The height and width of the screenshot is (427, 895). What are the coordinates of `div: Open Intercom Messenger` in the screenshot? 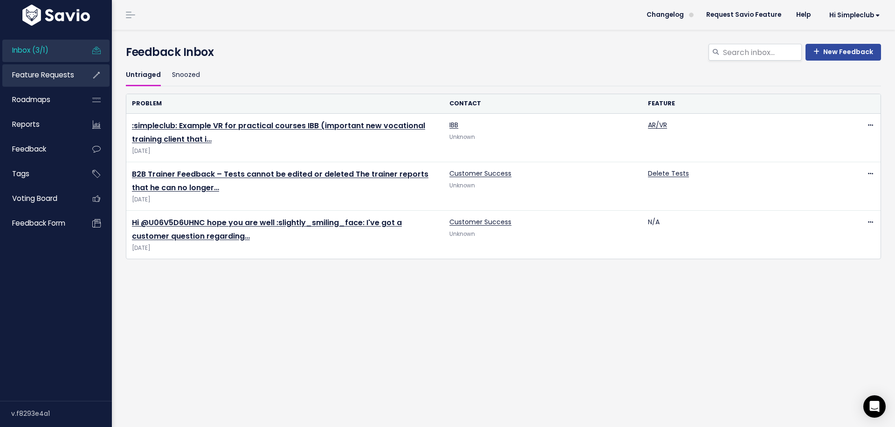 It's located at (875, 407).